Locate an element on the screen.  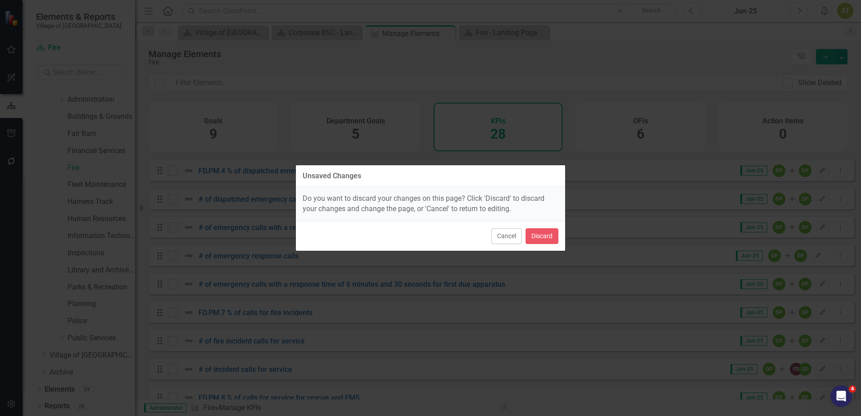
span: 4 is located at coordinates (852, 389).